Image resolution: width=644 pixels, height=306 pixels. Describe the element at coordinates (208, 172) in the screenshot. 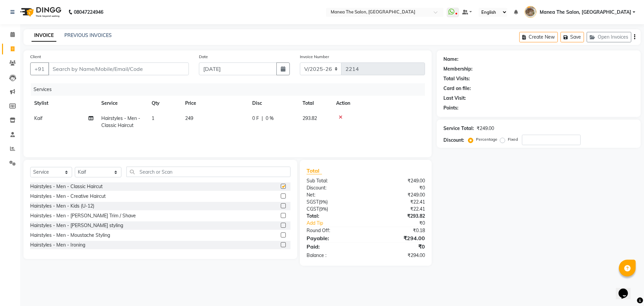

I see `input: Search or Scan` at that location.